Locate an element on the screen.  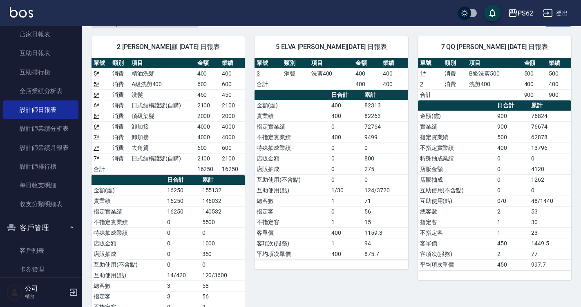
td: 去角質 is located at coordinates (162, 148).